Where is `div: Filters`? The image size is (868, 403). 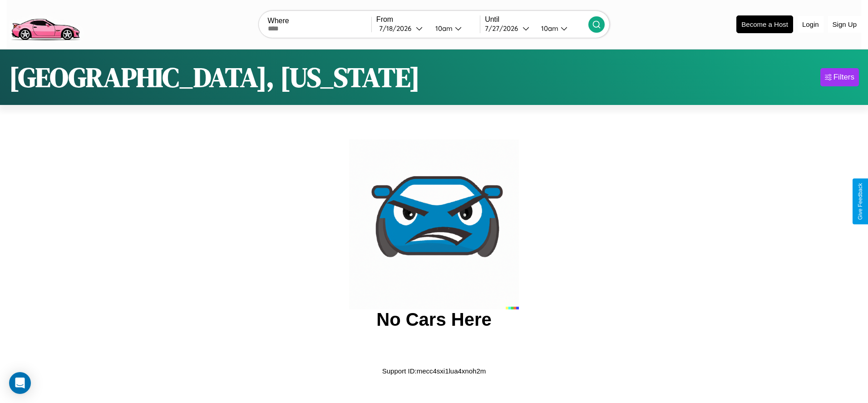
div: Filters is located at coordinates (844, 77).